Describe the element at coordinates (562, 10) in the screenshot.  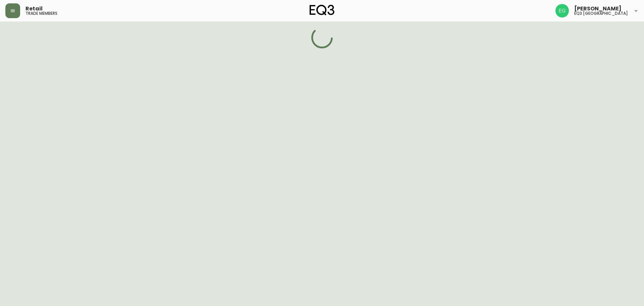
I see `img: db11c1629862fe82d63d0774b1b54d2b` at that location.